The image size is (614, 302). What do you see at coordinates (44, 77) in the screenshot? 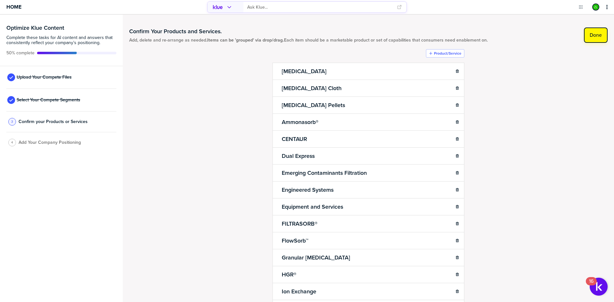
I see `span: Upload Your Compete Files` at bounding box center [44, 77].